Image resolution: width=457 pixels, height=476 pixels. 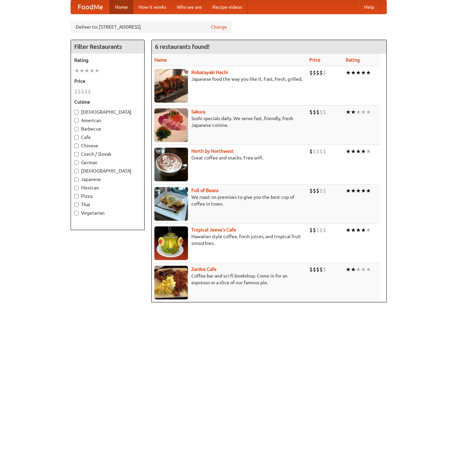 What do you see at coordinates (76, 129) in the screenshot?
I see `input: Barbecue` at bounding box center [76, 129].